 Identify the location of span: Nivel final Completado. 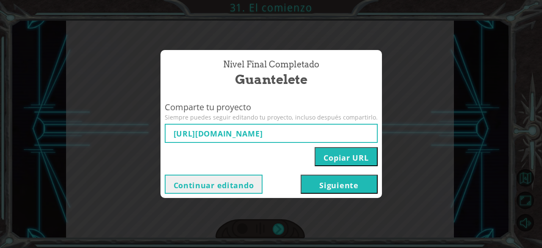
(271, 64).